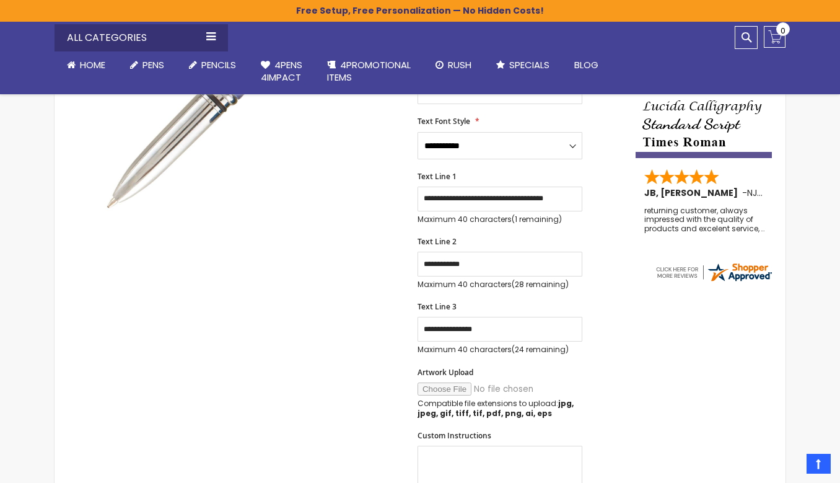  I want to click on a: Specials, so click(523, 65).